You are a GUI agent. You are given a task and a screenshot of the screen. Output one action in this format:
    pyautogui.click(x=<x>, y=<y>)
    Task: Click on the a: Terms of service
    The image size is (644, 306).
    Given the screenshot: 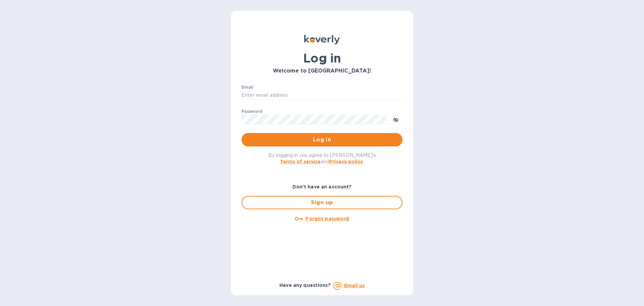 What is the action you would take?
    pyautogui.click(x=300, y=161)
    